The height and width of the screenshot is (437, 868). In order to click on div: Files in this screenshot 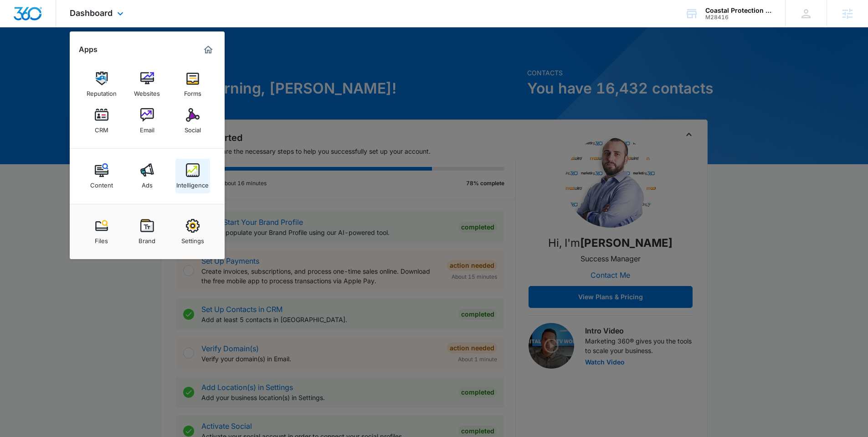, I will do `click(101, 238)`.